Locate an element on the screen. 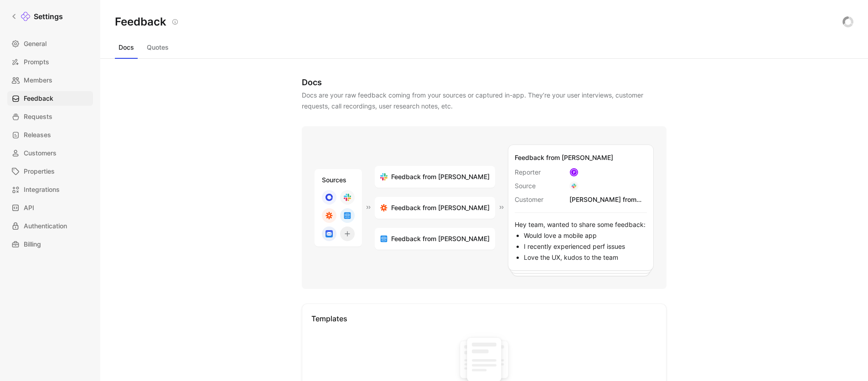  a: Authentication is located at coordinates (50, 227).